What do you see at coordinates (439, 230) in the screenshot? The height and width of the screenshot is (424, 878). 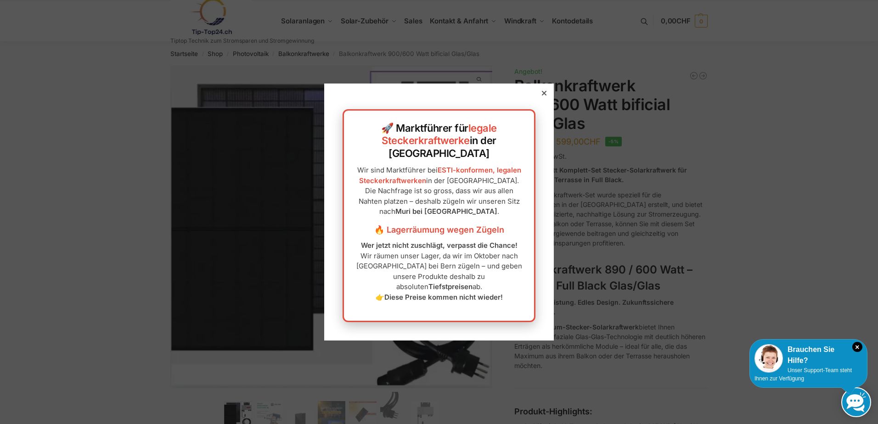 I see `h3: 🔥 Lagerräumung wegen Zügeln` at bounding box center [439, 230].